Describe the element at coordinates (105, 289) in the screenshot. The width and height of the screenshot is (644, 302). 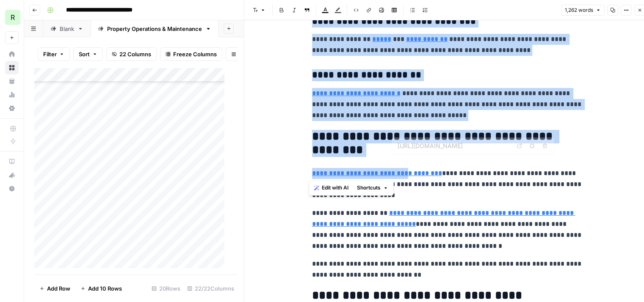
I see `span: Add 10 Rows` at that location.